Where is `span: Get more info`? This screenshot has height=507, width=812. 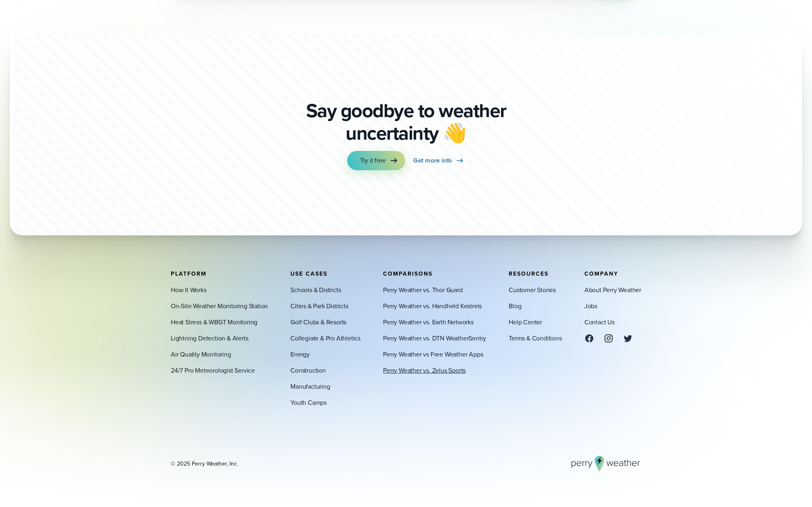
span: Get more info is located at coordinates (433, 161).